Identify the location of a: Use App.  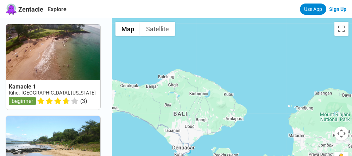
(313, 9).